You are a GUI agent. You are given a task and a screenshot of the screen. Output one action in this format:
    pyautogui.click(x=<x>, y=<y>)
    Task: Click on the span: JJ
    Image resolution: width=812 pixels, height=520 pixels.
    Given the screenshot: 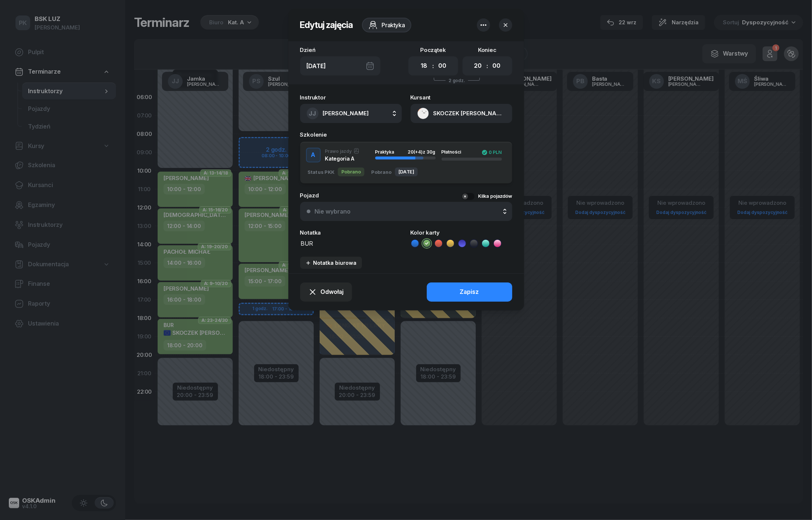 What is the action you would take?
    pyautogui.click(x=312, y=114)
    